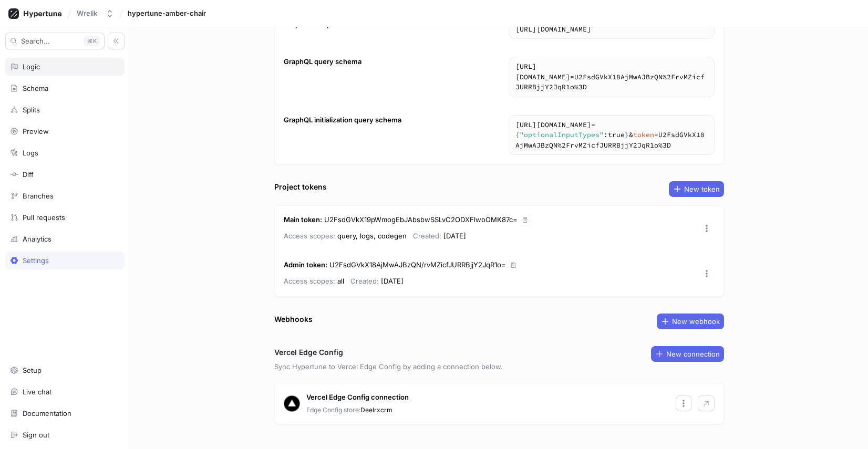 This screenshot has width=868, height=449. What do you see at coordinates (166, 13) in the screenshot?
I see `span: hypertune-amber-chair` at bounding box center [166, 13].